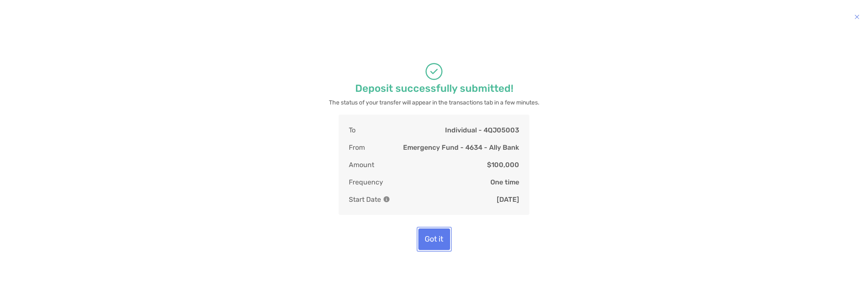  I want to click on p: From, so click(357, 147).